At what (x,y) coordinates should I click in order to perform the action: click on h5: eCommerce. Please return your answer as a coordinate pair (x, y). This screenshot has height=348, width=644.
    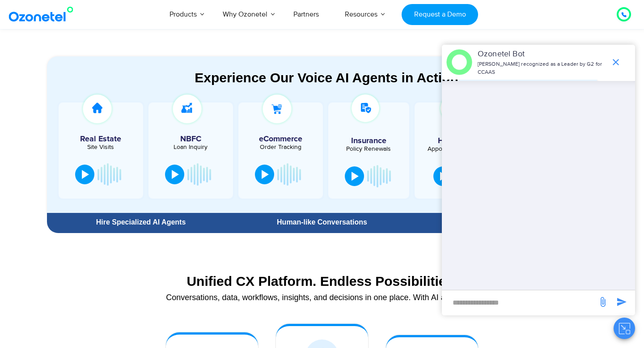
    Looking at the image, I should click on (280, 139).